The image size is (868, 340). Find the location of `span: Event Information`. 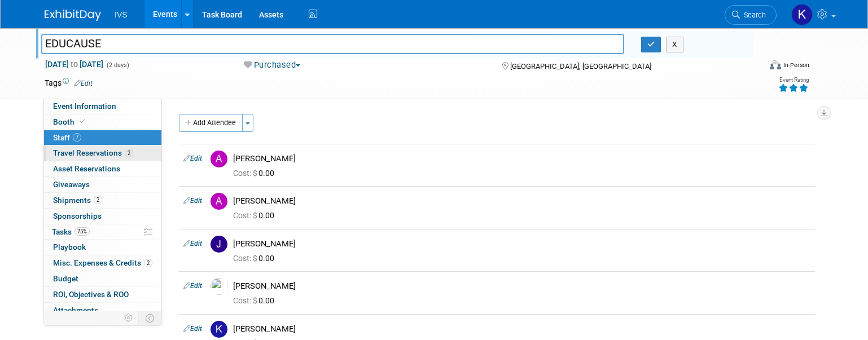

span: Event Information is located at coordinates (84, 106).